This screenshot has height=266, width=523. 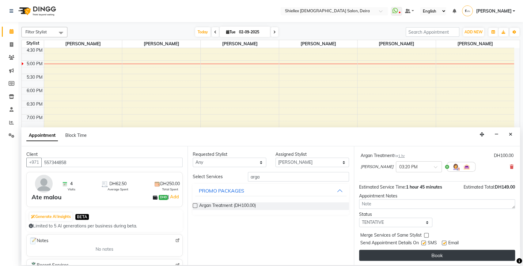 What do you see at coordinates (82, 217) in the screenshot?
I see `span: BETA` at bounding box center [82, 217].